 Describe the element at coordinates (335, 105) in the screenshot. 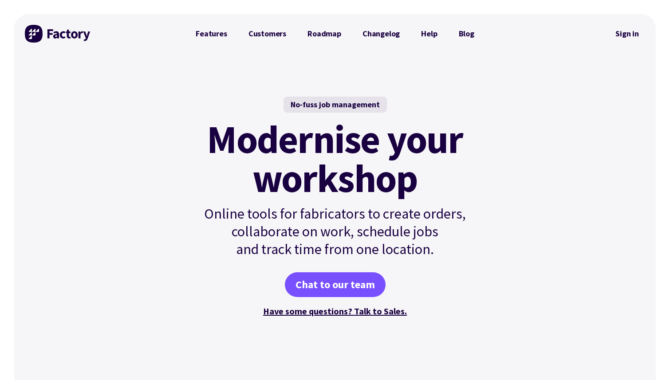

I see `div: No-fuss job management` at that location.